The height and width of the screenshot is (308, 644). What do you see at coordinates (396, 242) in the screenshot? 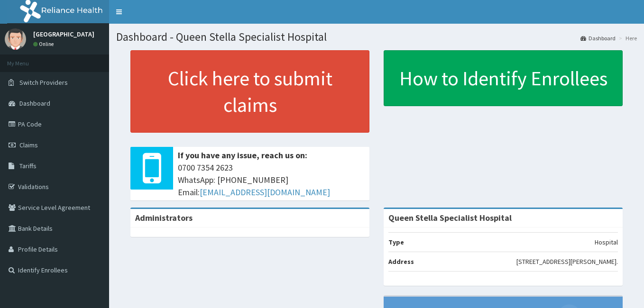
I see `b: Type` at bounding box center [396, 242].